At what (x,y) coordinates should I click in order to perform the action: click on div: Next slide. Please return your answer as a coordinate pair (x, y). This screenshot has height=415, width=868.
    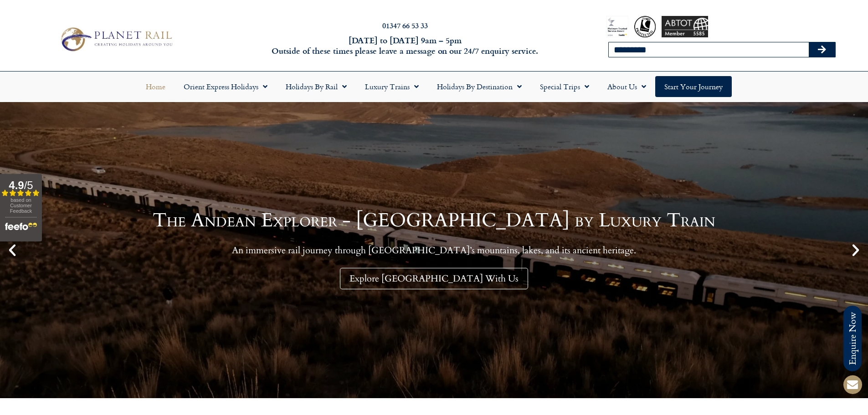
    Looking at the image, I should click on (856, 250).